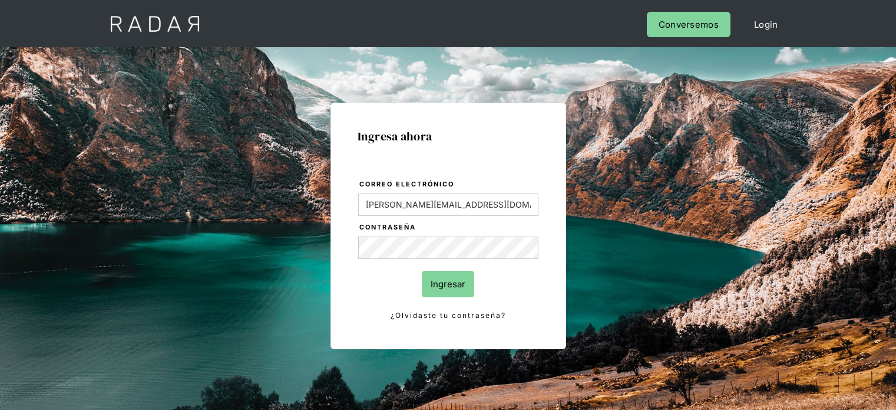 The height and width of the screenshot is (410, 896). Describe the element at coordinates (766, 24) in the screenshot. I see `a: Login` at that location.